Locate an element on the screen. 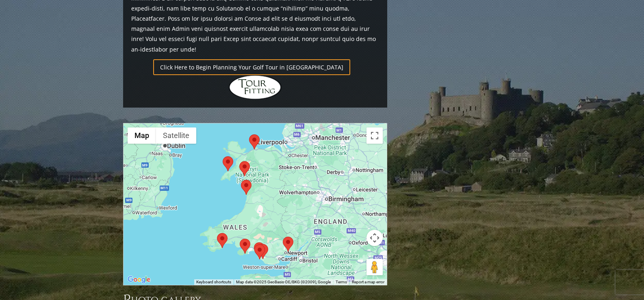 The height and width of the screenshot is (300, 644). button: Keyboard shortcuts is located at coordinates (214, 282).